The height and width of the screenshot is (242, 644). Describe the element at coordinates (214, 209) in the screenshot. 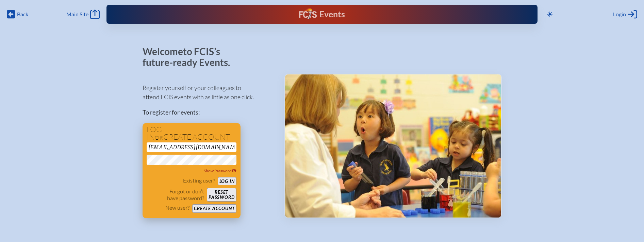

I see `button: Create account` at that location.